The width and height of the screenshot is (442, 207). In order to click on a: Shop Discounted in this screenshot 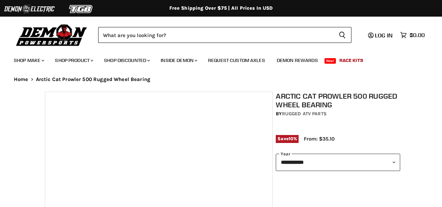, I will do `click(127, 60)`.